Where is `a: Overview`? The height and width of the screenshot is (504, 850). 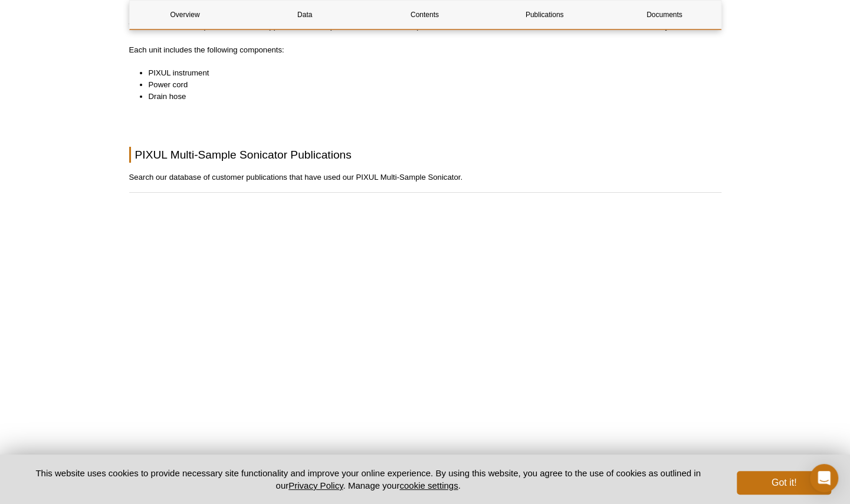 a: Overview is located at coordinates (185, 14).